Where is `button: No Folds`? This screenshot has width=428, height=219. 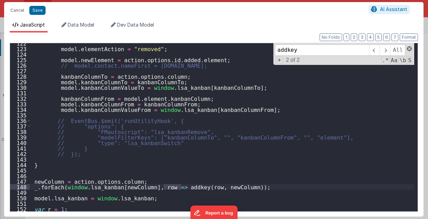 button: No Folds is located at coordinates (331, 37).